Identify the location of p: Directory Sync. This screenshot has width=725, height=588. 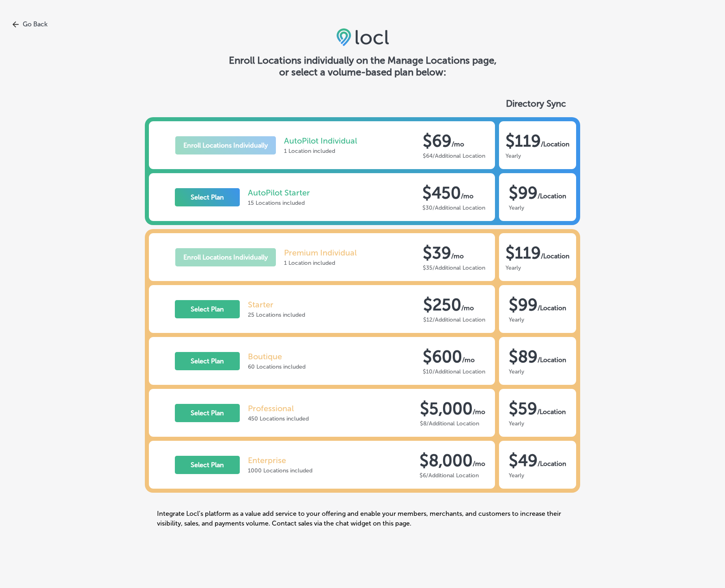
(541, 104).